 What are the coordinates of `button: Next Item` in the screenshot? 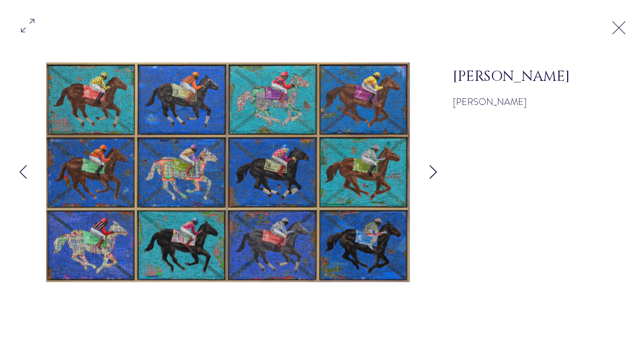 It's located at (432, 172).